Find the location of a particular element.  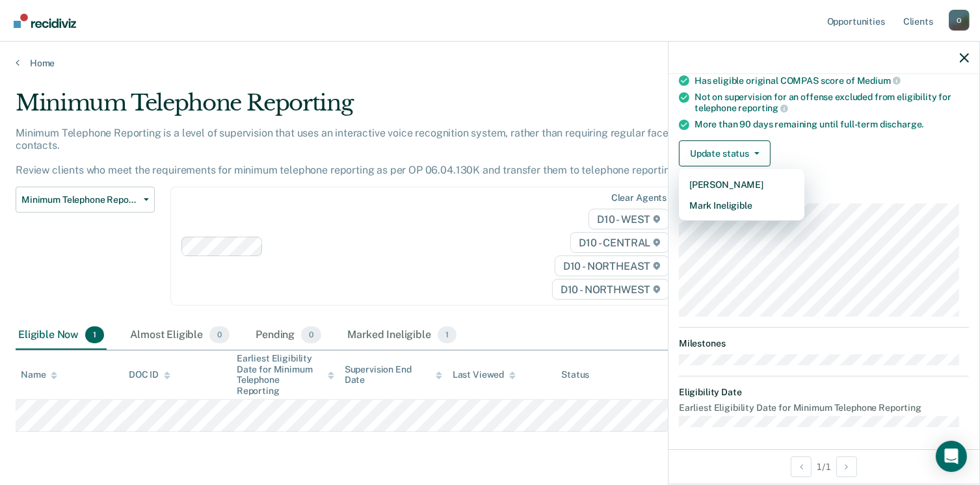

span: Medium is located at coordinates (879, 81).